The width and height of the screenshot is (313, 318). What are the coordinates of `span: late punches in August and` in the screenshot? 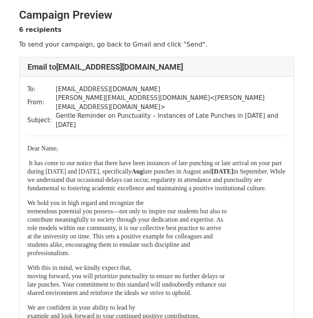 It's located at (177, 171).